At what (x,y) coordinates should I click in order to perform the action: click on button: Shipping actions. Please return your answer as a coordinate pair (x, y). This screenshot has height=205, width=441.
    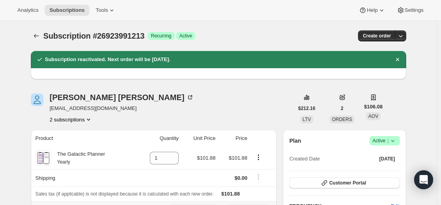
    Looking at the image, I should click on (258, 177).